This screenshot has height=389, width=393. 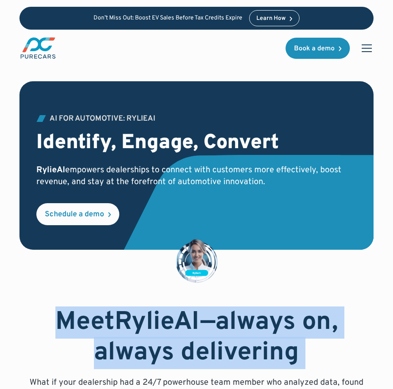 What do you see at coordinates (168, 18) in the screenshot?
I see `p: Don’t Miss Out: Boost EV Sales Before Tax Credits Expire` at bounding box center [168, 18].